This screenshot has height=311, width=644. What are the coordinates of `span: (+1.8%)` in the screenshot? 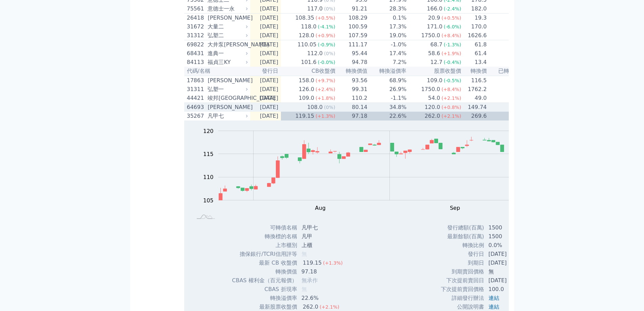 It's located at (325, 98).